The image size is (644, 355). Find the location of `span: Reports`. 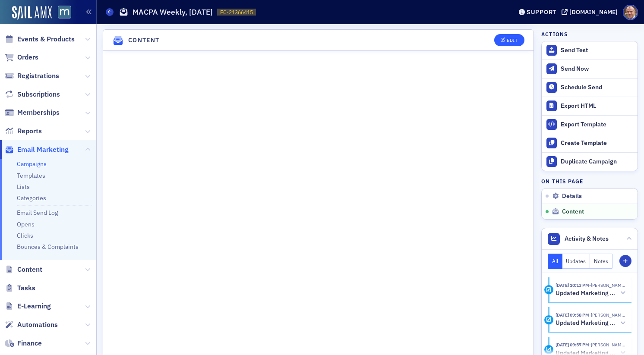

span: Reports is located at coordinates (30, 131).